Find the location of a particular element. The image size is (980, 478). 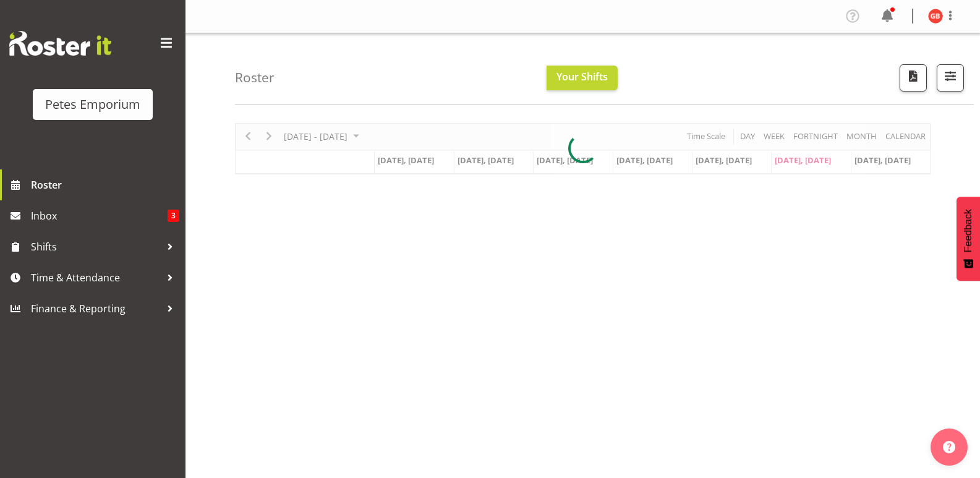

button: Feedback - Show survey is located at coordinates (969, 239).